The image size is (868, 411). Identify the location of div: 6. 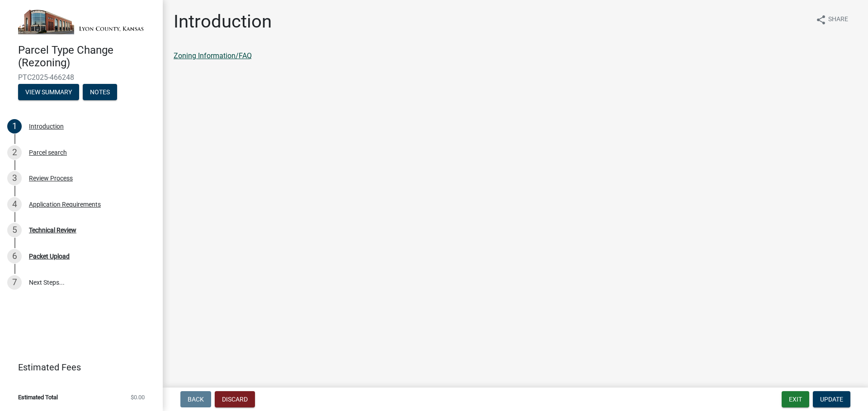
(14, 257).